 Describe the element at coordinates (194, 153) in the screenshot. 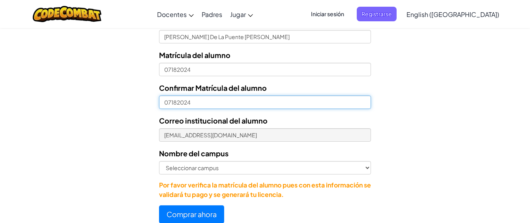

I see `label: Nombre del campus` at that location.